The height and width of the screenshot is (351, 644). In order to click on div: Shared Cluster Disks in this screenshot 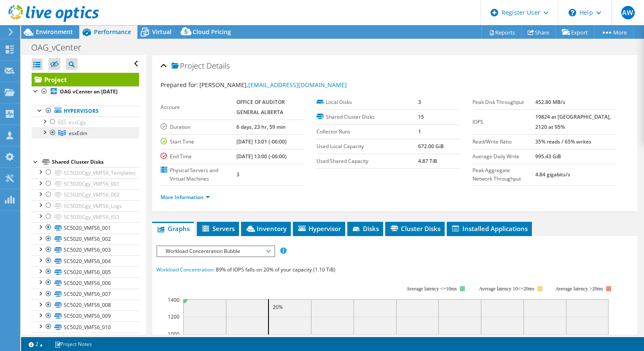, I will do `click(96, 162)`.